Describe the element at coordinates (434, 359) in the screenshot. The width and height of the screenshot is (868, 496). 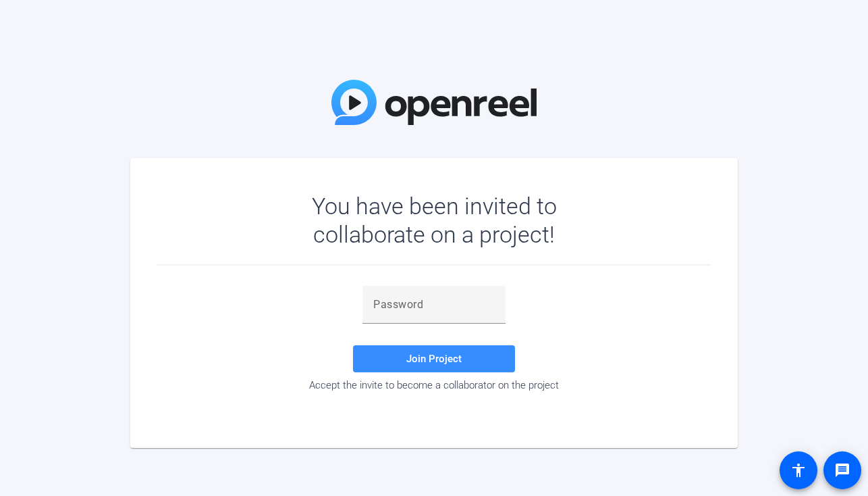
I see `button: Join Project` at that location.